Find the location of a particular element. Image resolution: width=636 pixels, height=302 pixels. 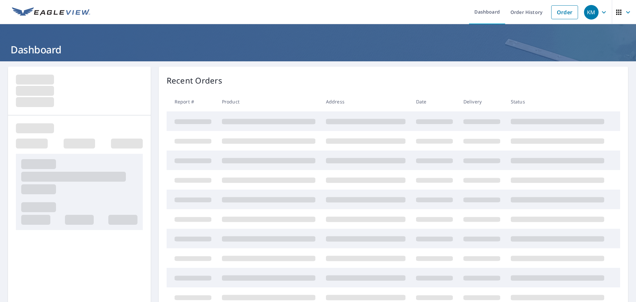

th: Delivery is located at coordinates (481, 101).